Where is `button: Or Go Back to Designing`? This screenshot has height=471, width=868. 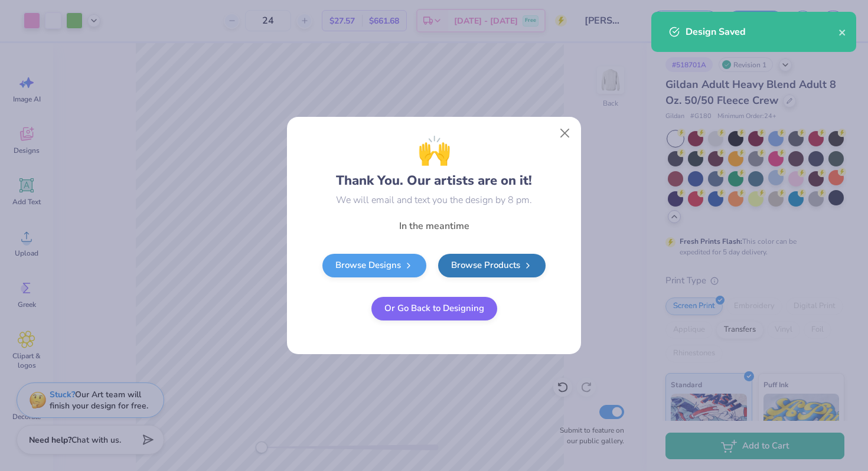
button: Or Go Back to Designing is located at coordinates (434, 309).